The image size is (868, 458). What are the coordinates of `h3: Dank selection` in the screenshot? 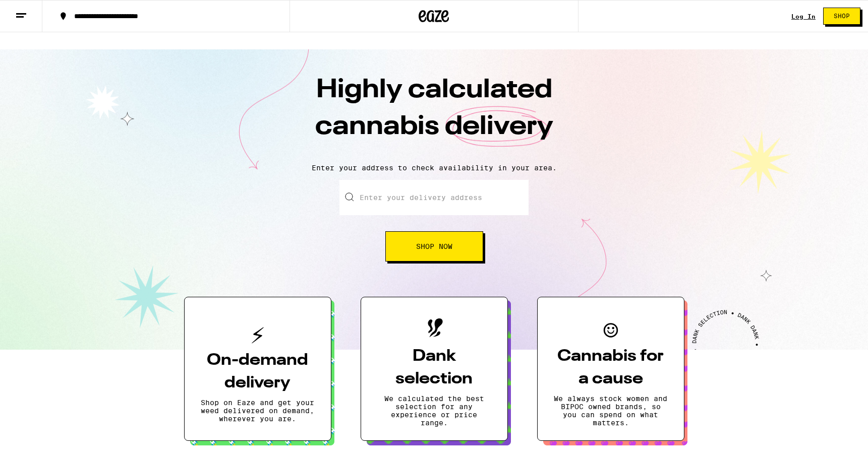 It's located at (434, 368).